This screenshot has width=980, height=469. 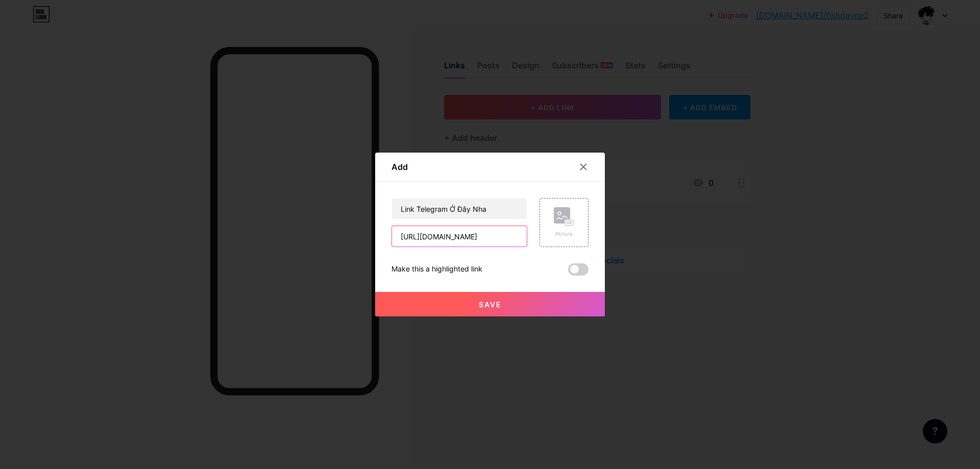 What do you see at coordinates (490, 304) in the screenshot?
I see `span: Save` at bounding box center [490, 304].